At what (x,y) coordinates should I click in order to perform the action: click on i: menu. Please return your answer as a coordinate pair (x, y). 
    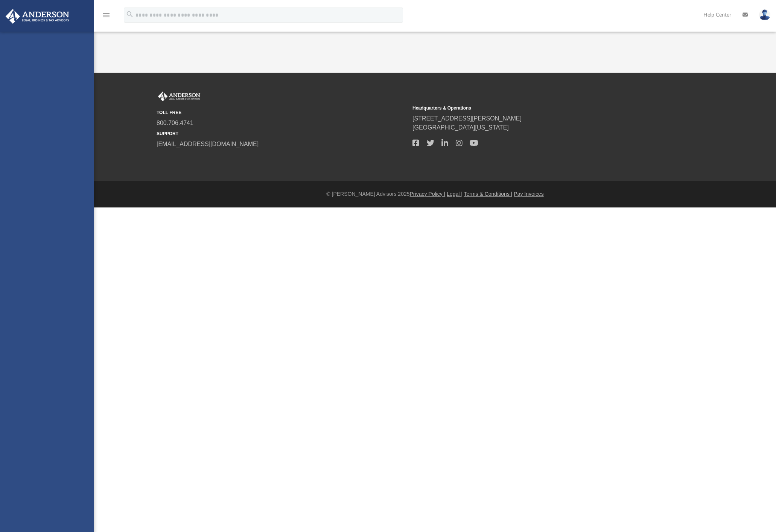
    Looking at the image, I should click on (106, 15).